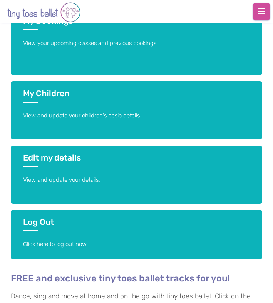 The image size is (273, 303). What do you see at coordinates (136, 244) in the screenshot?
I see `p: Click here to log out now.` at bounding box center [136, 244].